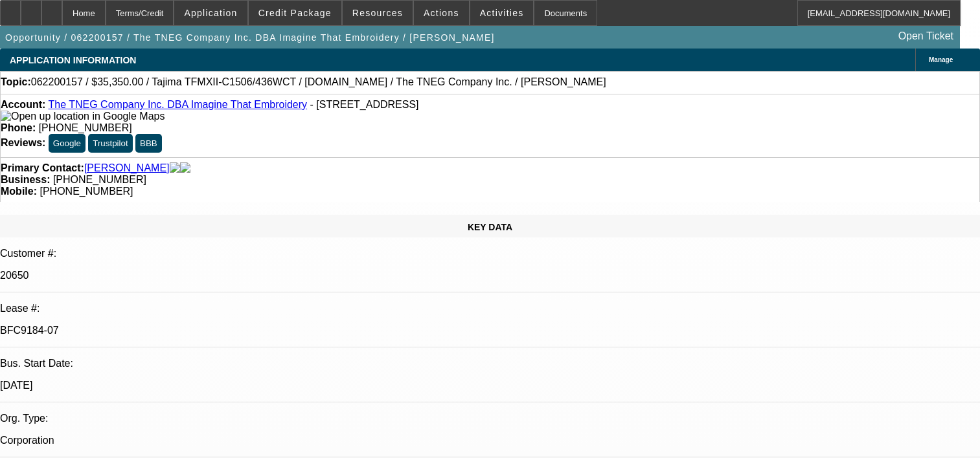  I want to click on strong: Reviews:, so click(23, 143).